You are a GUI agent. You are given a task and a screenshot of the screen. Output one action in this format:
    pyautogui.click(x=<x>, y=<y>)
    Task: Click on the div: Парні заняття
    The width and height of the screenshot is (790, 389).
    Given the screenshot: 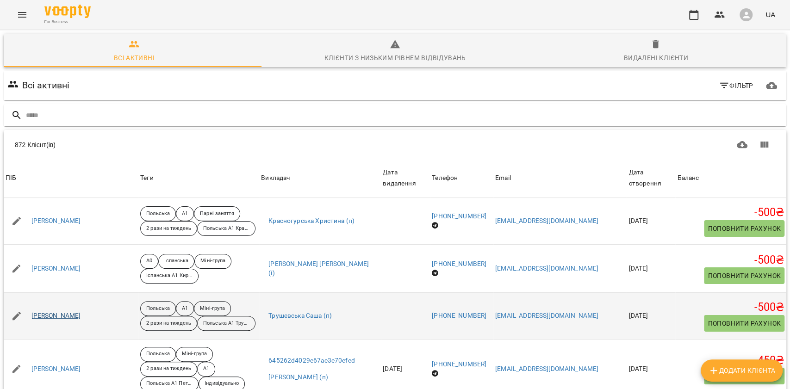 What is the action you would take?
    pyautogui.click(x=216, y=214)
    